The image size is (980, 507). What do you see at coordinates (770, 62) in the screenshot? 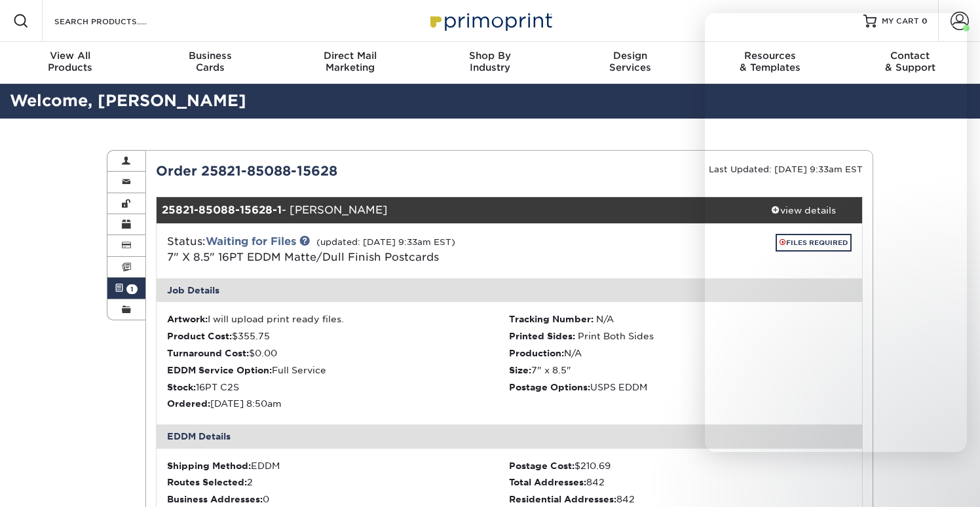
I see `div: & Templates` at bounding box center [770, 62].